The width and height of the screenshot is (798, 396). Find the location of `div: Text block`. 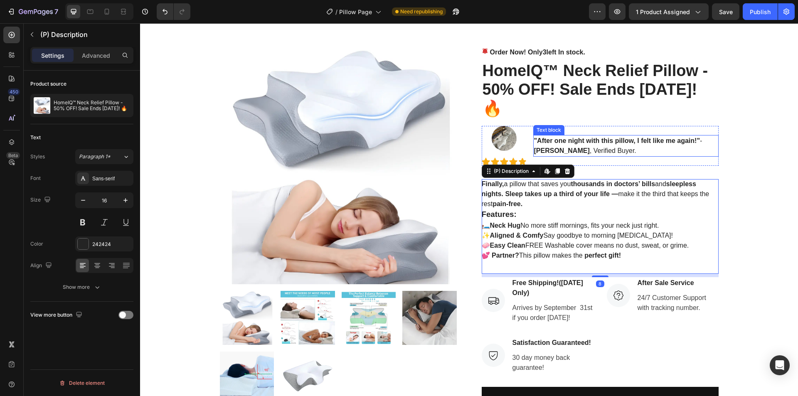

div: Text block is located at coordinates (409, 107).